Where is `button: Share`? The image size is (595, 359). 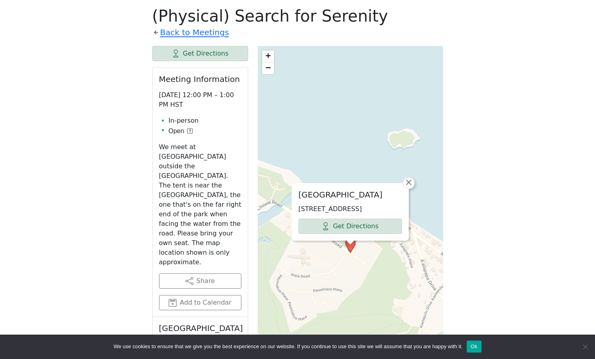 button: Share is located at coordinates (200, 281).